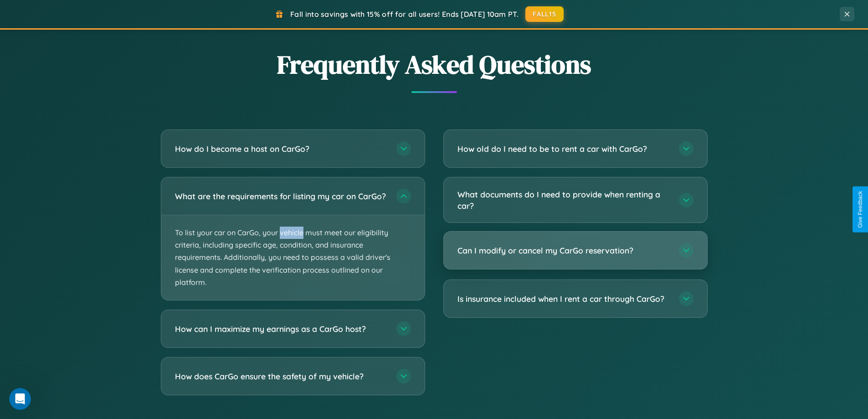 The width and height of the screenshot is (868, 419). I want to click on h3: What documents do I need to provide when renting a car?, so click(564, 199).